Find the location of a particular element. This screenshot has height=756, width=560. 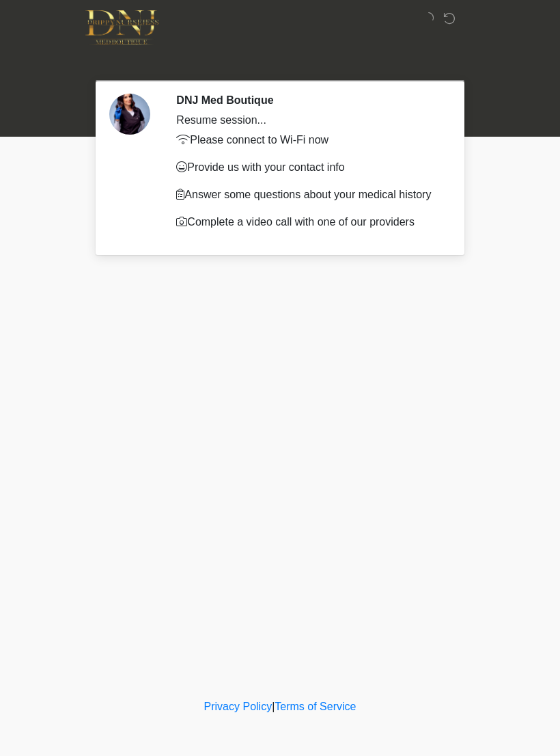

div: Resume session... is located at coordinates (308, 120).